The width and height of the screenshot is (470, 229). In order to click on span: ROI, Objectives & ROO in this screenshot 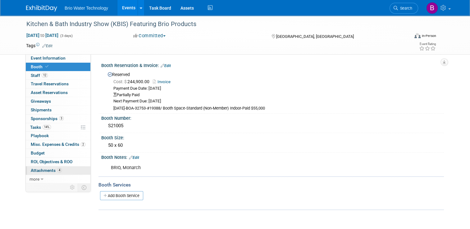, I will do `click(52, 162)`.